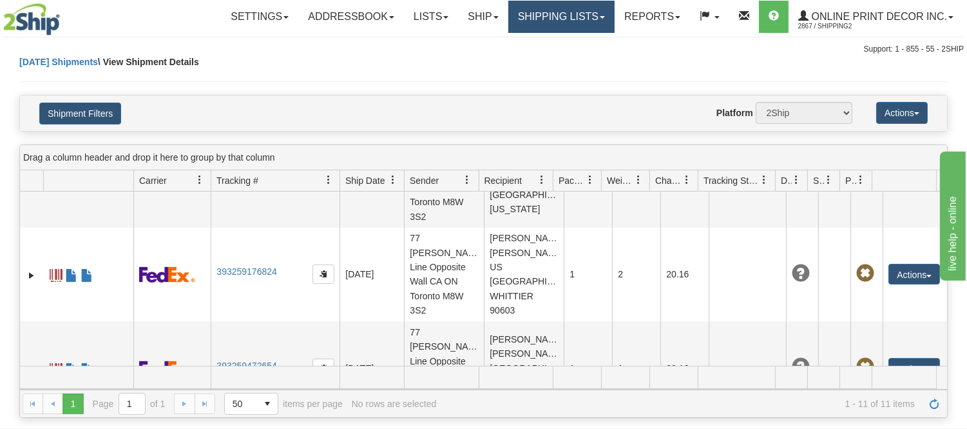 Image resolution: width=967 pixels, height=429 pixels. Describe the element at coordinates (847, 26) in the screenshot. I see `span: 2867 / Shipping2` at that location.